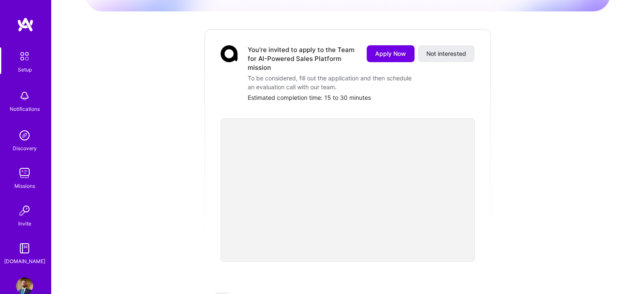 This screenshot has width=644, height=294. Describe the element at coordinates (25, 211) in the screenshot. I see `img: Invite` at that location.